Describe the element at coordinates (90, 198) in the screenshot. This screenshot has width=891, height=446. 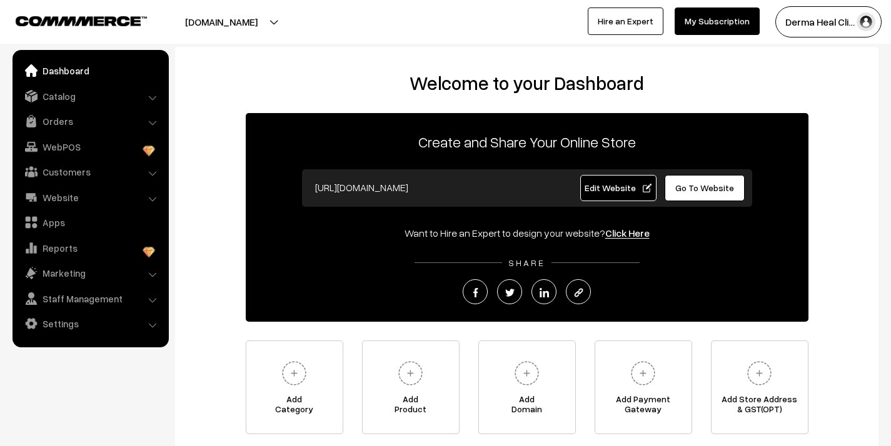
I see `a: Website` at that location.